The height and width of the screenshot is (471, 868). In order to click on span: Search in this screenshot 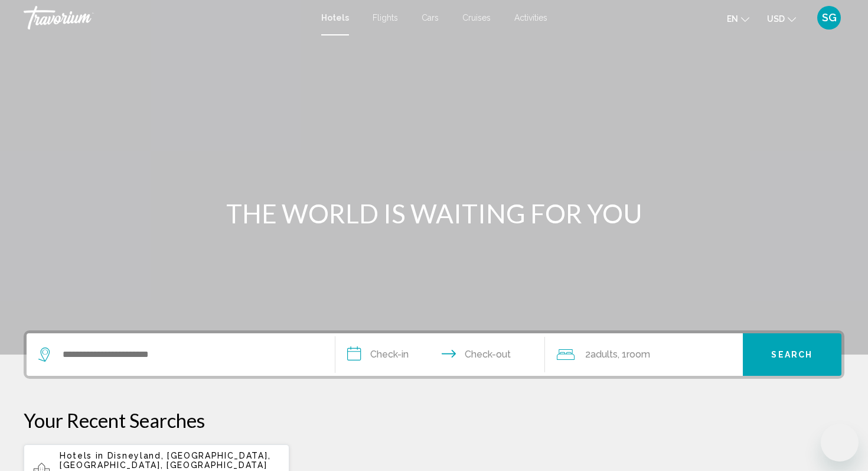, I will do `click(792, 355)`.